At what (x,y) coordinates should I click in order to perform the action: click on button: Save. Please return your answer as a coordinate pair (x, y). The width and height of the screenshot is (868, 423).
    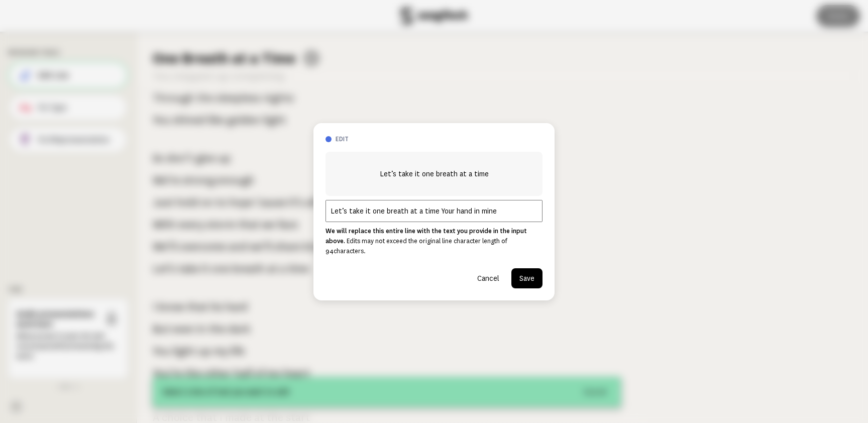
    Looking at the image, I should click on (527, 279).